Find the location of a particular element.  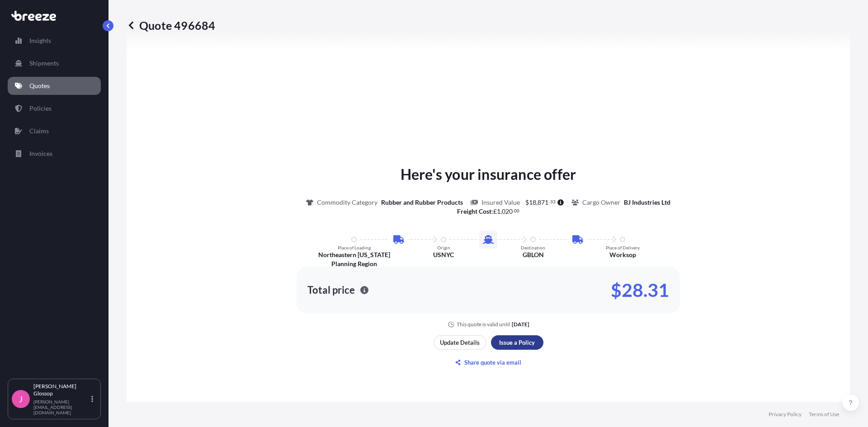

p: Commodity Category is located at coordinates (347, 203).